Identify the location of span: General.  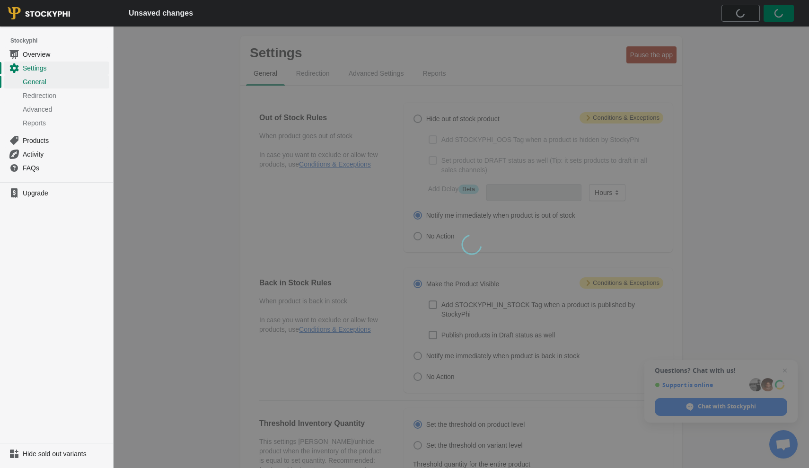
(65, 82).